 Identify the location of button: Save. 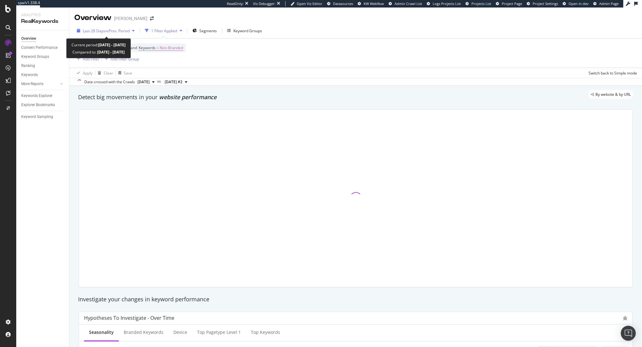
(124, 73).